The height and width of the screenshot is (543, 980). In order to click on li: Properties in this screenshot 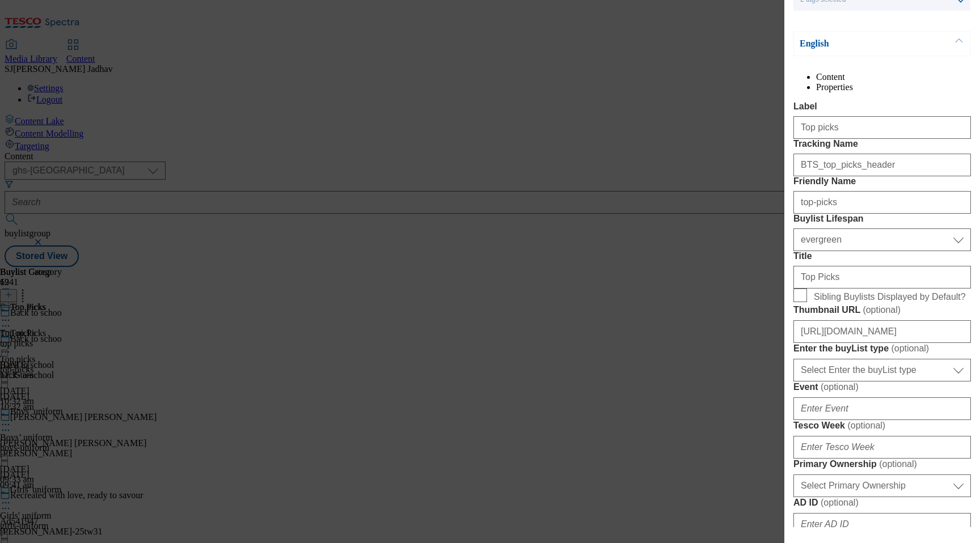, I will do `click(893, 87)`.